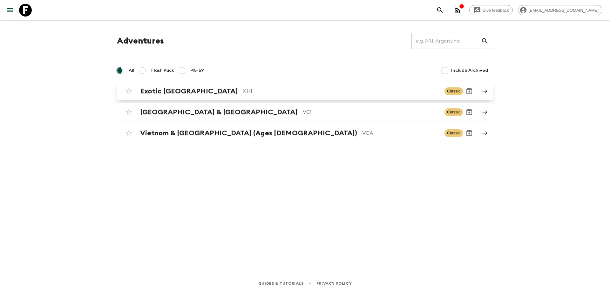 The width and height of the screenshot is (610, 292). Describe the element at coordinates (10, 10) in the screenshot. I see `button: menu` at that location.